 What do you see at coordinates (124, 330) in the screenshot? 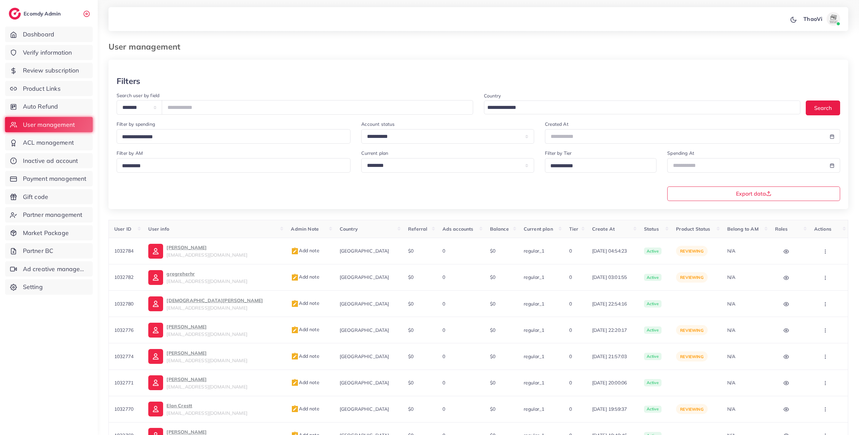
I see `span: 1032776` at bounding box center [124, 330].